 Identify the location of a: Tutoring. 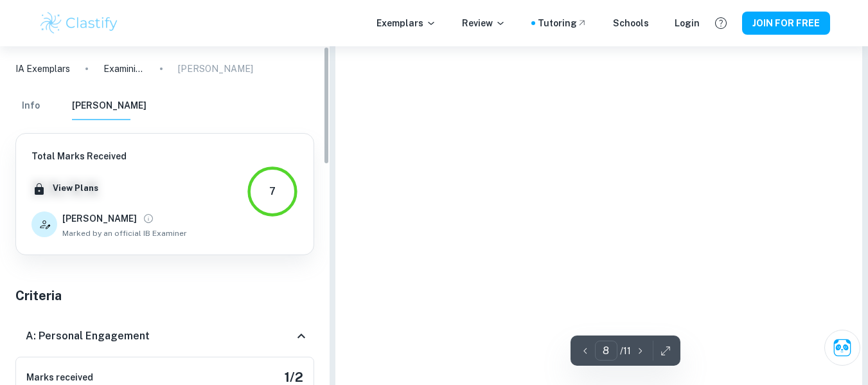
(562, 23).